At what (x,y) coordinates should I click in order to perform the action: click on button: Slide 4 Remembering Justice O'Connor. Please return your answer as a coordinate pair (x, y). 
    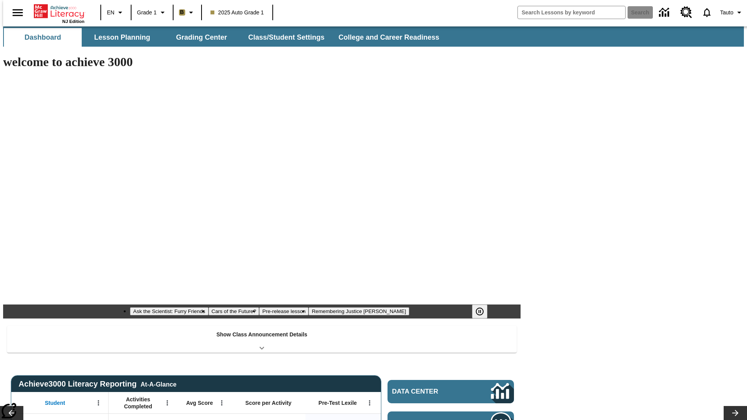
    Looking at the image, I should click on (359, 311).